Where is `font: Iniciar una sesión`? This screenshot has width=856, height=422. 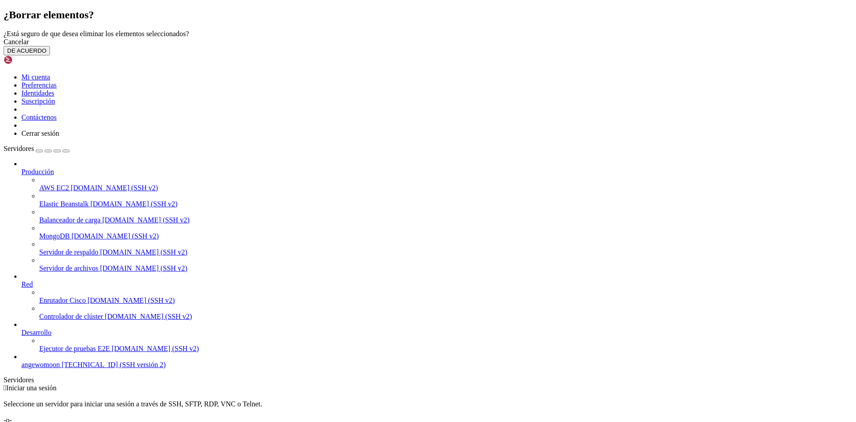
font: Iniciar una sesión is located at coordinates (31, 387).